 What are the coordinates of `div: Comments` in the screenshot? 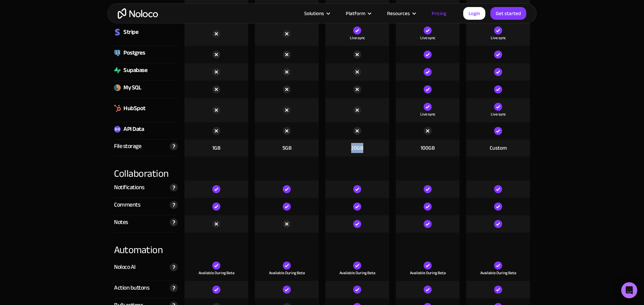 It's located at (127, 205).